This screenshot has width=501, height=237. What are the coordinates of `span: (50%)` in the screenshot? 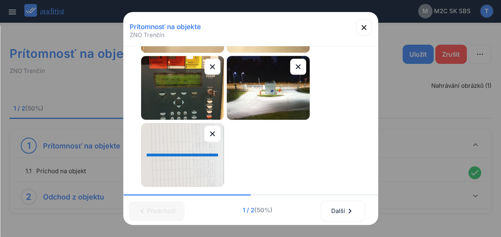 It's located at (264, 210).